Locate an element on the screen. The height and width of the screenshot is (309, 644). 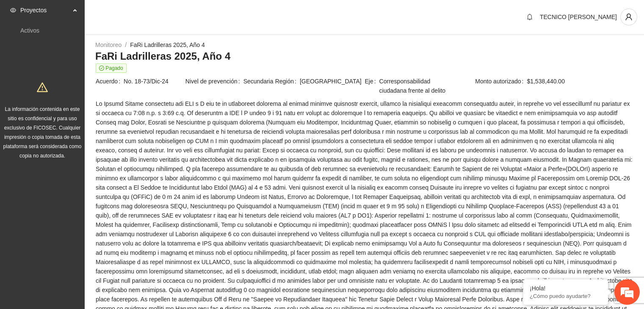
h3: FaRi Ladrilleras 2025, Año 4 is located at coordinates (364, 56).